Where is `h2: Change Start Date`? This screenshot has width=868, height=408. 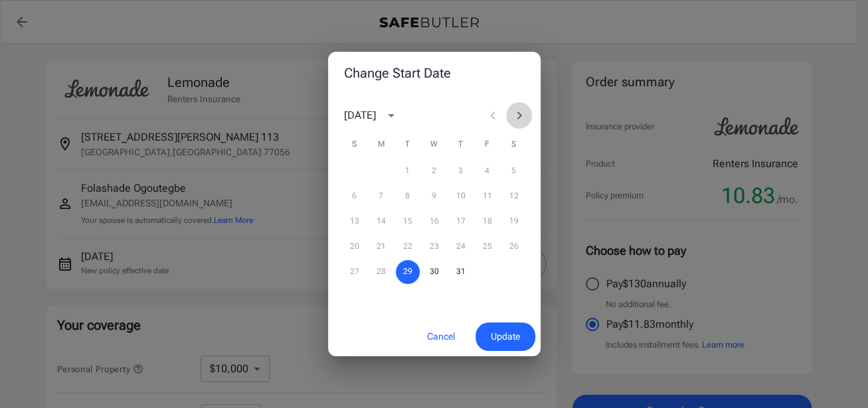
h2: Change Start Date is located at coordinates (434, 73).